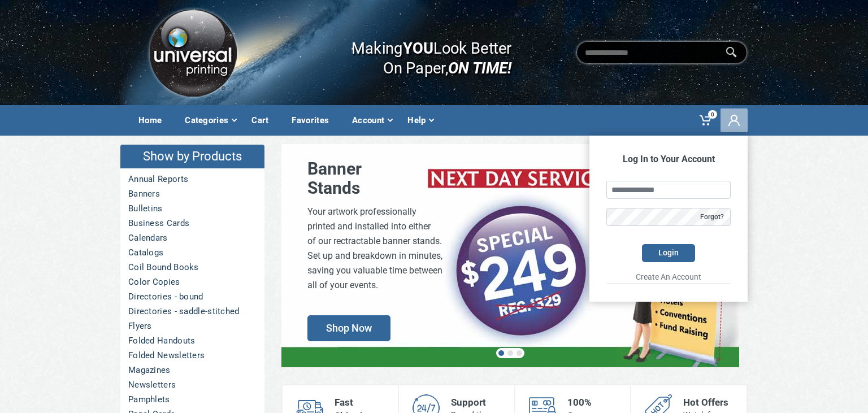  I want to click on div: Categories, so click(210, 120).